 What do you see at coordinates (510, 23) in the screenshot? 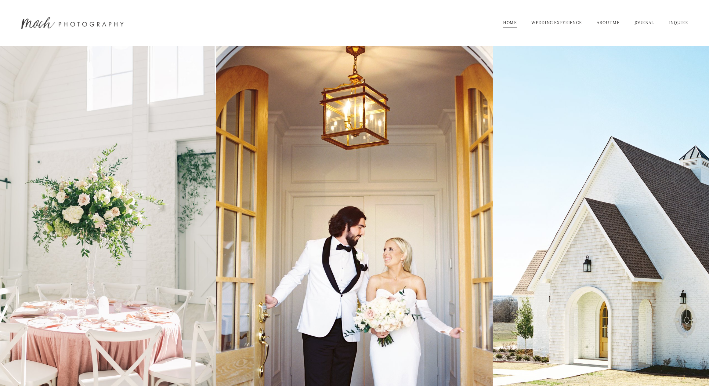
I see `a: HOME` at bounding box center [510, 23].